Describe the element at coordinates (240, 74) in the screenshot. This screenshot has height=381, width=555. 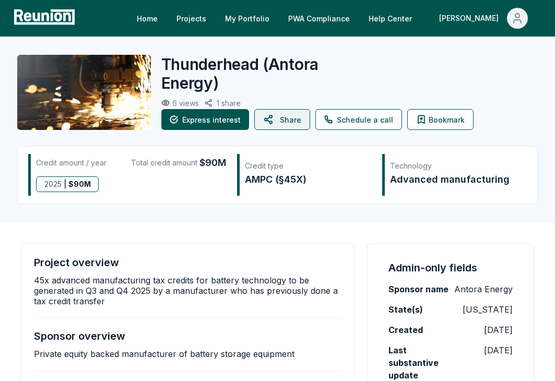
I see `span: ( Antora Energy )` at that location.